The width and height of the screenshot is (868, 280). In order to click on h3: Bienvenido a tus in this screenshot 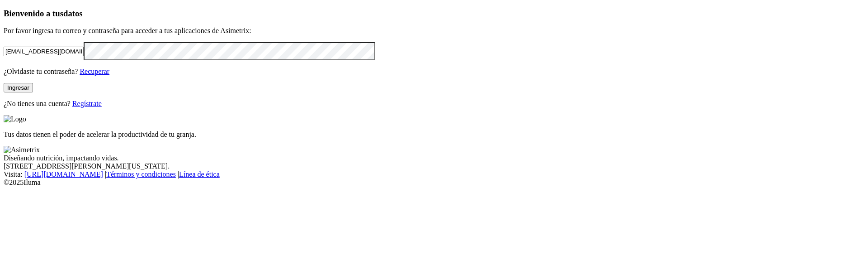, I will do `click(434, 13)`.